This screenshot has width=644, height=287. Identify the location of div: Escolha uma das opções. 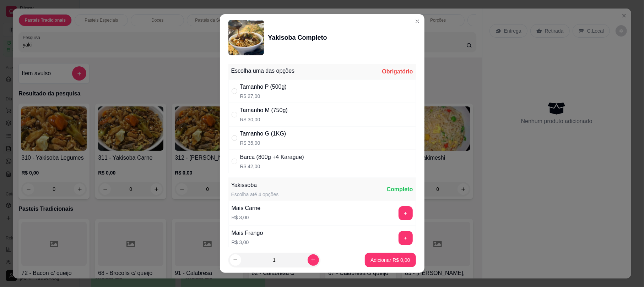
(263, 71).